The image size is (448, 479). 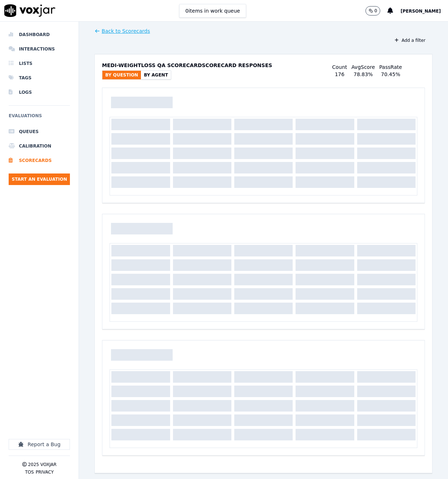 I want to click on h6: Evaluations, so click(x=39, y=118).